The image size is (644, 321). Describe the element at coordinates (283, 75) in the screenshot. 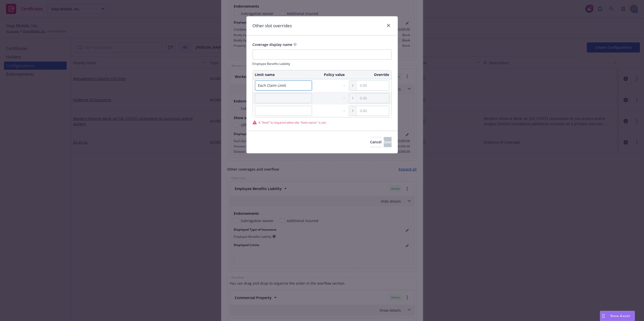

I see `th: Limit name` at that location.